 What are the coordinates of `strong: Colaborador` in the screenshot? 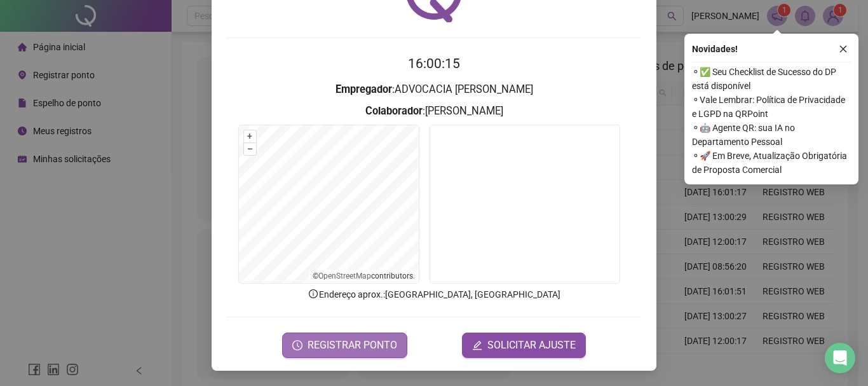 It's located at (394, 110).